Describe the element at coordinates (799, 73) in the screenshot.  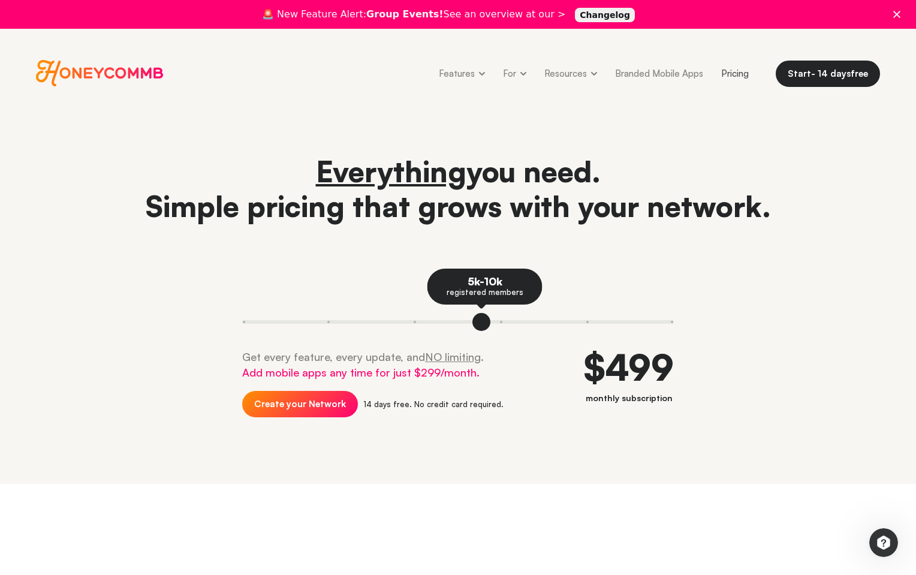
I see `span: Start` at that location.